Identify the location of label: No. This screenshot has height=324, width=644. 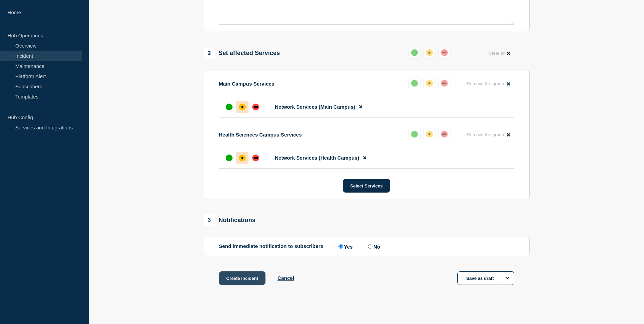
(373, 246).